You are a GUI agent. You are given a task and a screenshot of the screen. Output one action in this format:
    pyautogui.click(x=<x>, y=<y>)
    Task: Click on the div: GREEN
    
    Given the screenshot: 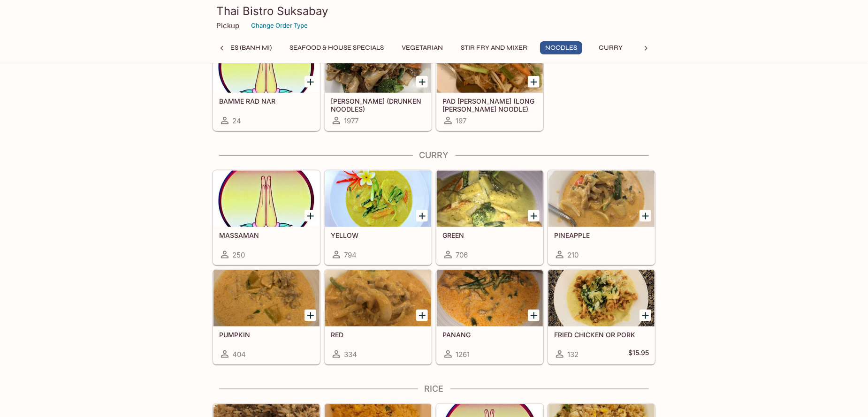 What is the action you would take?
    pyautogui.click(x=490, y=199)
    